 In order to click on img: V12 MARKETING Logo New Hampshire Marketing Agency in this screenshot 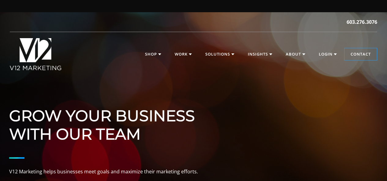, I will do `click(36, 54)`.